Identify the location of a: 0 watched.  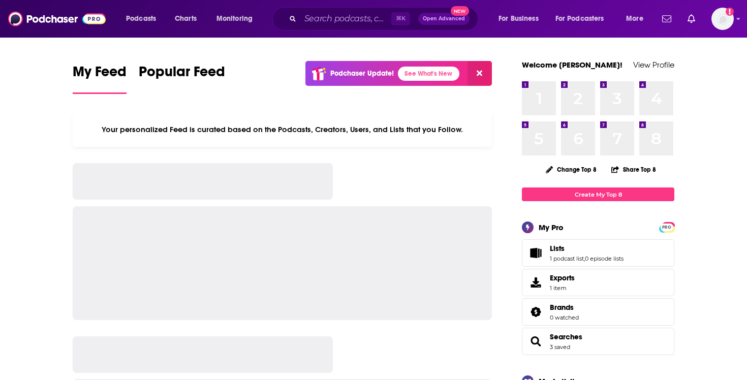
(564, 318).